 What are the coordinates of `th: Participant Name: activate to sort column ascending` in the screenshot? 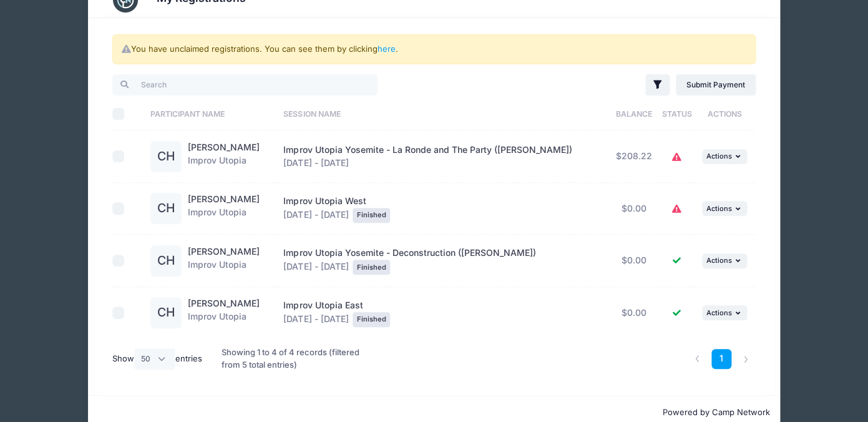 It's located at (210, 114).